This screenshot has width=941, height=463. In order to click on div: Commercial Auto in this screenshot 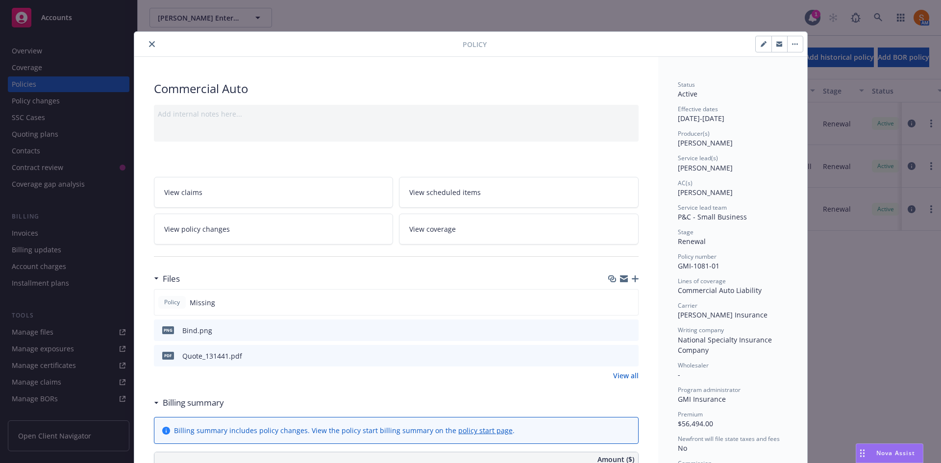, I will do `click(396, 89)`.